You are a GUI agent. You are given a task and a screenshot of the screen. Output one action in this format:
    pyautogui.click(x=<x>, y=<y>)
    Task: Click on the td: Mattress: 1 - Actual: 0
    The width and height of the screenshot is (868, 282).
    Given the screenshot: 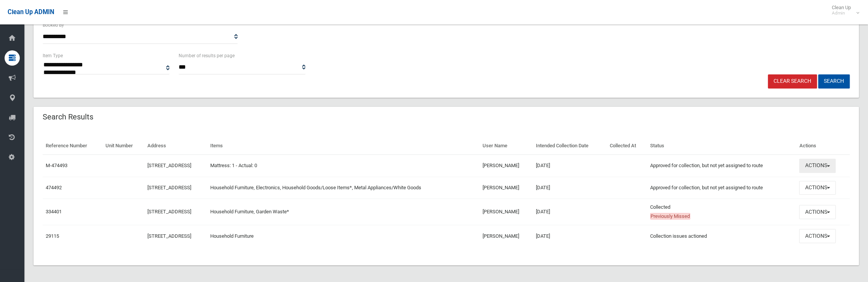 What is the action you would take?
    pyautogui.click(x=343, y=166)
    